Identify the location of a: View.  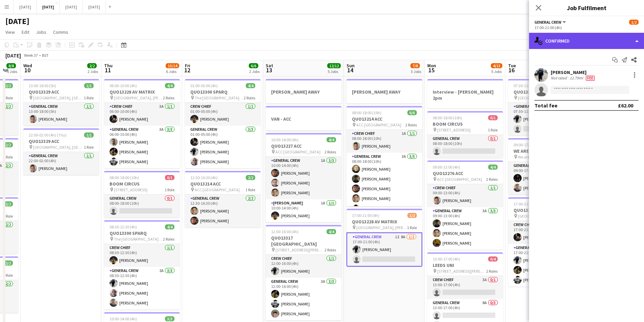
(10, 32).